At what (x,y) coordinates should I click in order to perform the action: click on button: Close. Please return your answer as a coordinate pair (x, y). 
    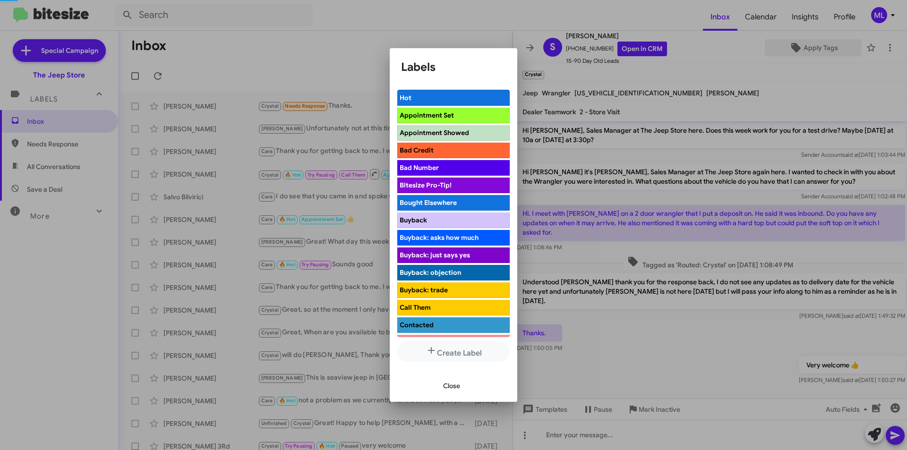
    Looking at the image, I should click on (452, 386).